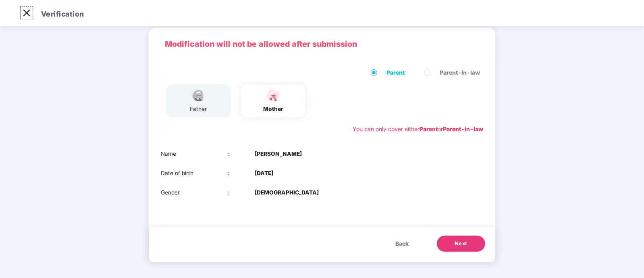  What do you see at coordinates (194, 193) in the screenshot?
I see `div: Gender` at bounding box center [194, 193].